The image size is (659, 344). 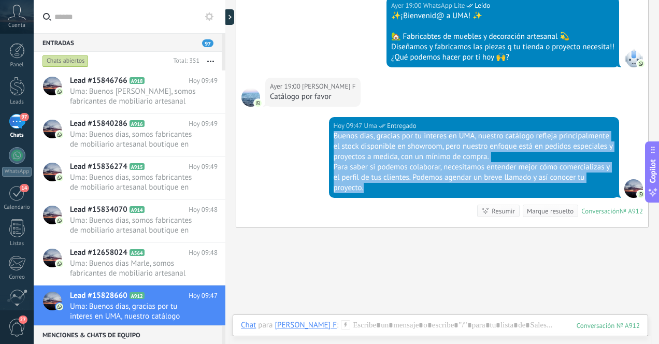 I want to click on span: Entregado, so click(x=401, y=126).